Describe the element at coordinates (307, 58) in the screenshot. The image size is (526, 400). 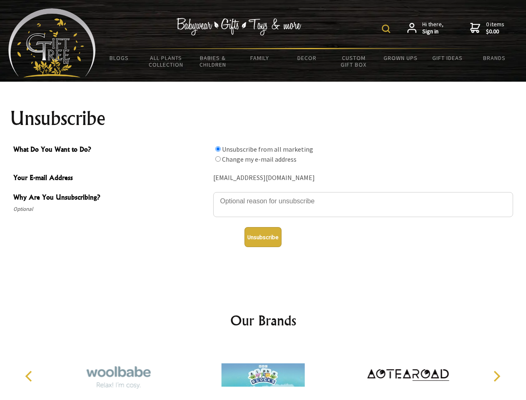
I see `a: Decor` at that location.